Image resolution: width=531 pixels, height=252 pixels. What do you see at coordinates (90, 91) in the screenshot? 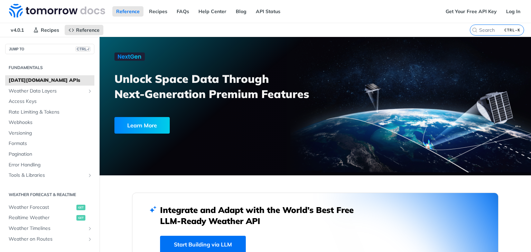
I see `button: Show subpages for Weather Data Layers` at bounding box center [90, 91].